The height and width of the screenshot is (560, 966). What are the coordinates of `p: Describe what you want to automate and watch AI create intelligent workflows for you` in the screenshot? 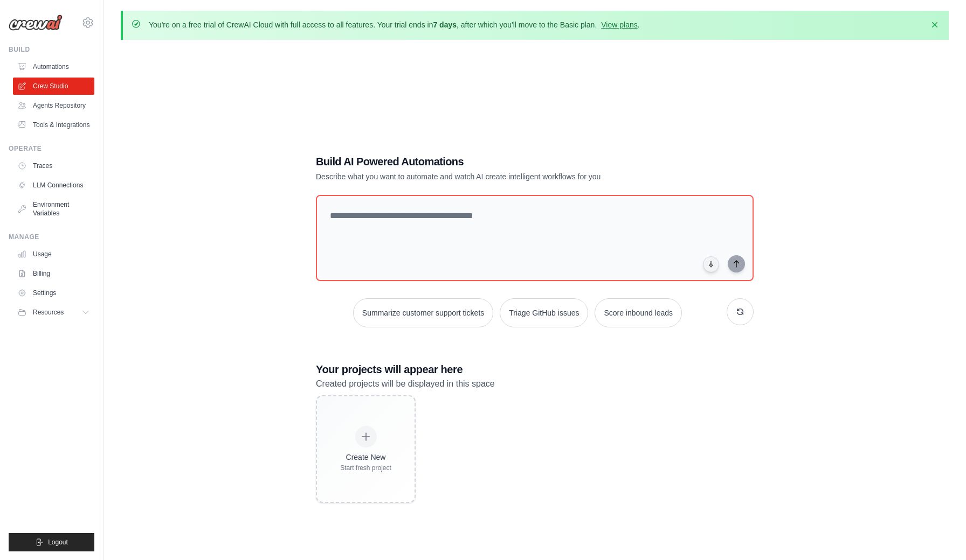 It's located at (497, 177).